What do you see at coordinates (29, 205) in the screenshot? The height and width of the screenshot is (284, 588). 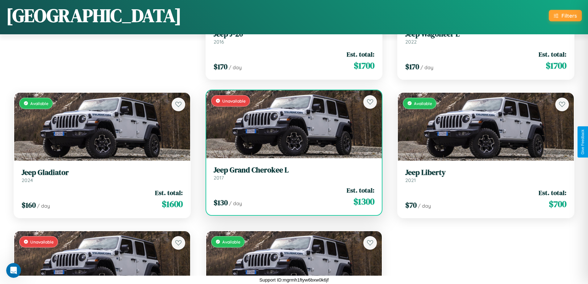 I see `span: $ 160` at bounding box center [29, 205].